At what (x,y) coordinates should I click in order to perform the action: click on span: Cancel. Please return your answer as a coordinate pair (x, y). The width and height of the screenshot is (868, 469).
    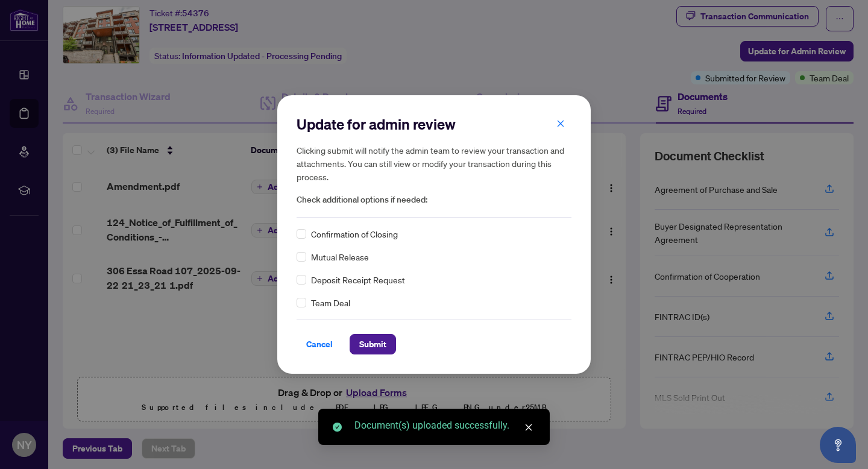
    Looking at the image, I should click on (320, 344).